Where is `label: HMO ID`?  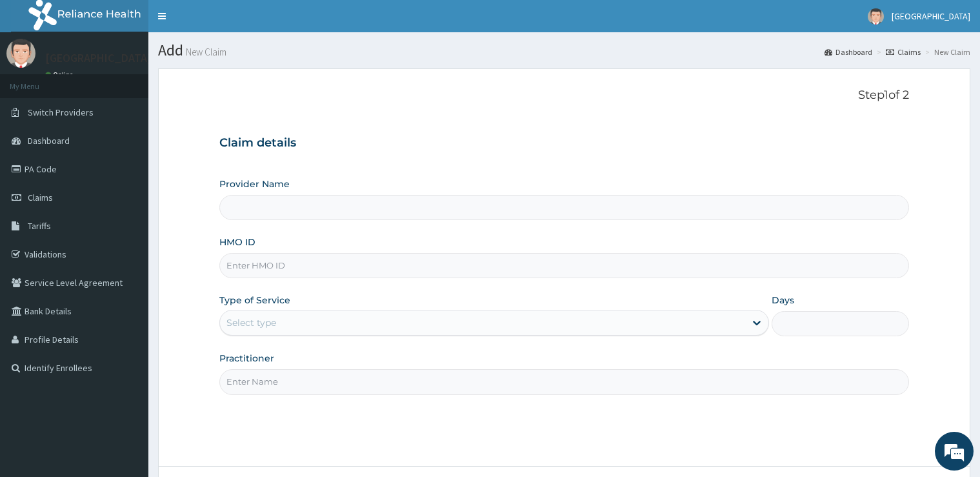
label: HMO ID is located at coordinates (238, 242).